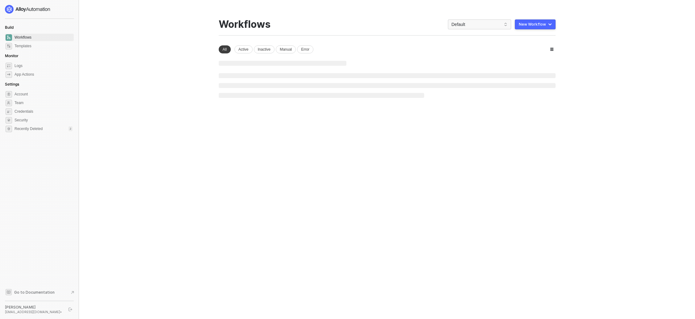 This screenshot has width=695, height=319. What do you see at coordinates (70, 309) in the screenshot?
I see `span: logout` at bounding box center [70, 309].